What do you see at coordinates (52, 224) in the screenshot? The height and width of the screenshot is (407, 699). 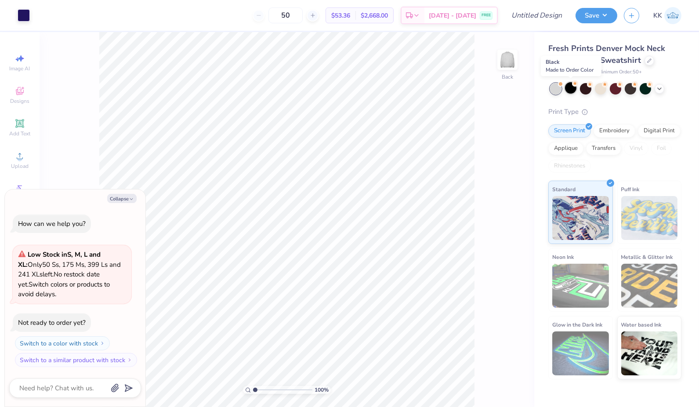 I see `div: How can we help you?` at bounding box center [52, 224].